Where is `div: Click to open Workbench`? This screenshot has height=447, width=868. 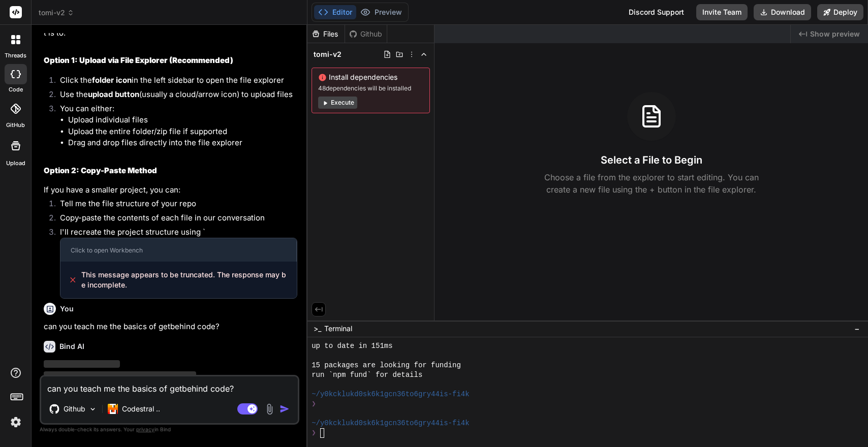 div: Click to open Workbench is located at coordinates (178, 251).